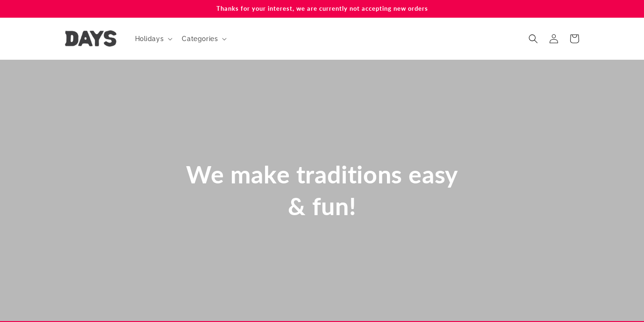 Image resolution: width=644 pixels, height=322 pixels. Describe the element at coordinates (533, 39) in the screenshot. I see `summary: Search` at that location.